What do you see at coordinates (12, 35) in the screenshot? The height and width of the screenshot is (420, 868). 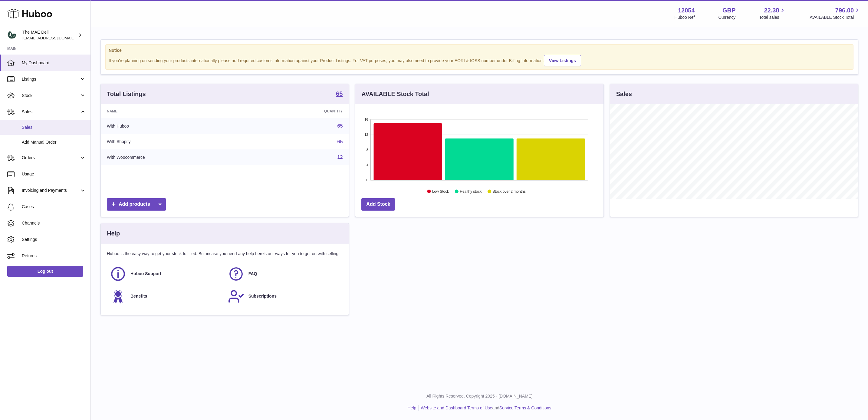 I see `img: logistics@deliciouslyella.com` at bounding box center [12, 35].